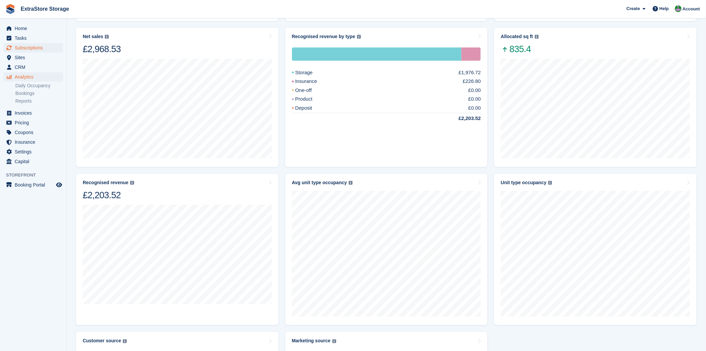 Image resolution: width=706 pixels, height=351 pixels. Describe the element at coordinates (520, 49) in the screenshot. I see `span: 835.4` at that location.